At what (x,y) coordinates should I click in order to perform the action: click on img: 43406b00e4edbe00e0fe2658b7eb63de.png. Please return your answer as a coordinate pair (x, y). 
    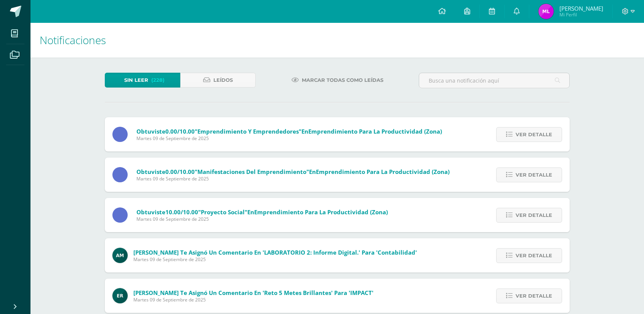
    Looking at the image, I should click on (120, 296).